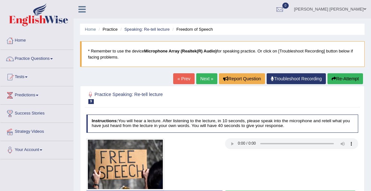 This screenshot has width=371, height=191. I want to click on a: Practice Questions, so click(37, 58).